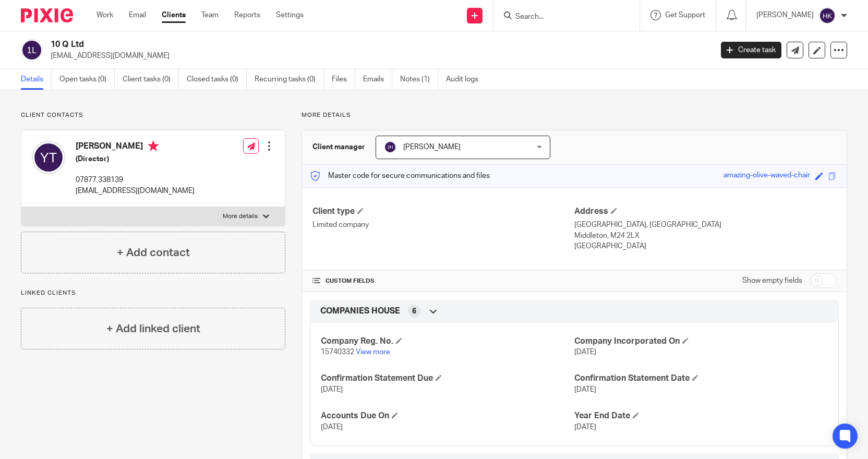 Image resolution: width=868 pixels, height=459 pixels. I want to click on span: 6, so click(414, 311).